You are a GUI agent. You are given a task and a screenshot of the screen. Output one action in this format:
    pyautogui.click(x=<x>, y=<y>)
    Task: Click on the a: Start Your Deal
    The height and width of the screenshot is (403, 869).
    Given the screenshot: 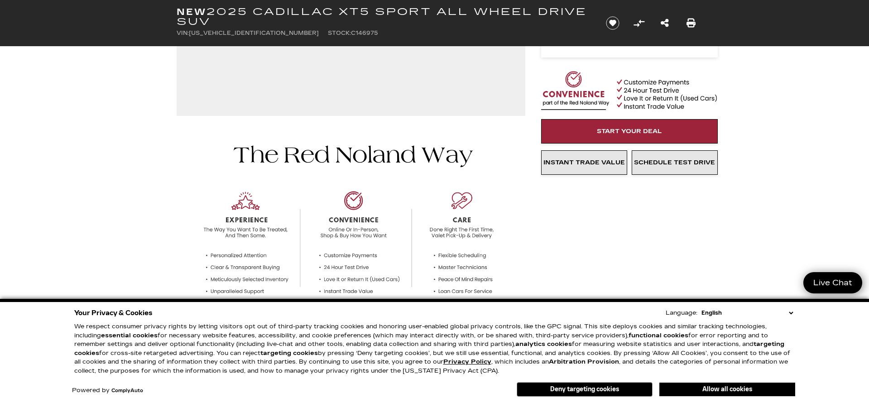 What is the action you would take?
    pyautogui.click(x=630, y=131)
    